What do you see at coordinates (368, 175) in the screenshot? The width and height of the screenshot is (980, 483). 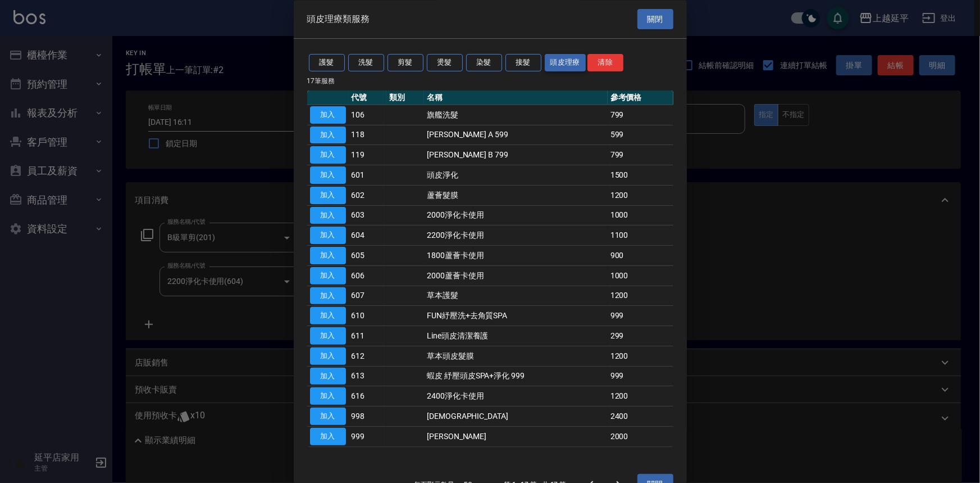 I see `td: 601` at bounding box center [368, 175].